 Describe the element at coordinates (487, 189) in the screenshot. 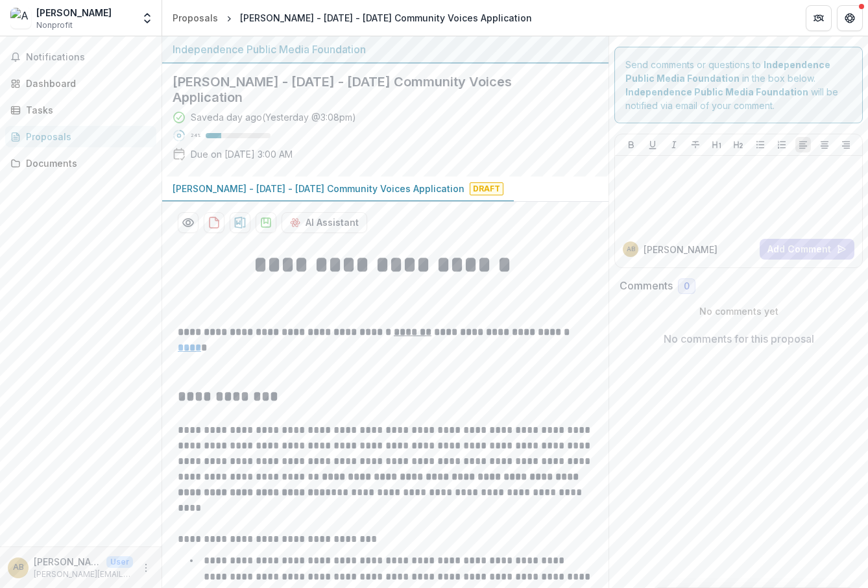

I see `span: Draft` at that location.